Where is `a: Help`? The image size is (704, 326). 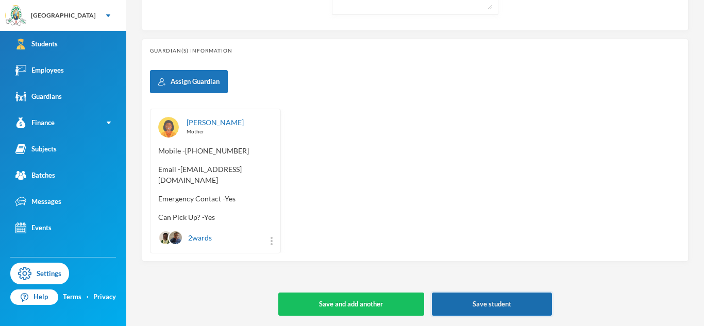
a: Help is located at coordinates (34, 297).